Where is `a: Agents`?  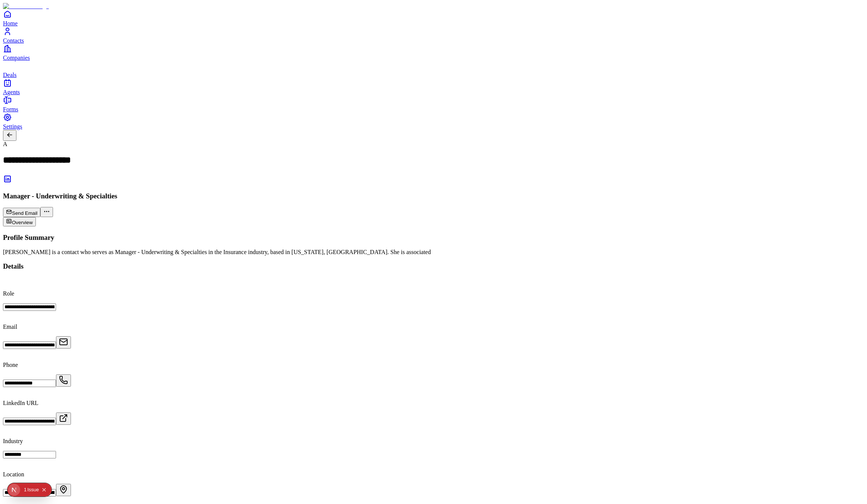
a: Agents is located at coordinates (434, 87).